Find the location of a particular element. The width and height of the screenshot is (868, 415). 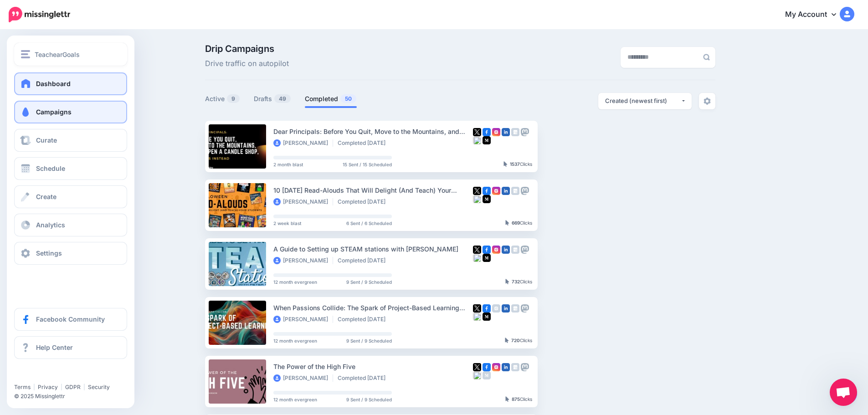

span: Campaigns is located at coordinates (54, 111).